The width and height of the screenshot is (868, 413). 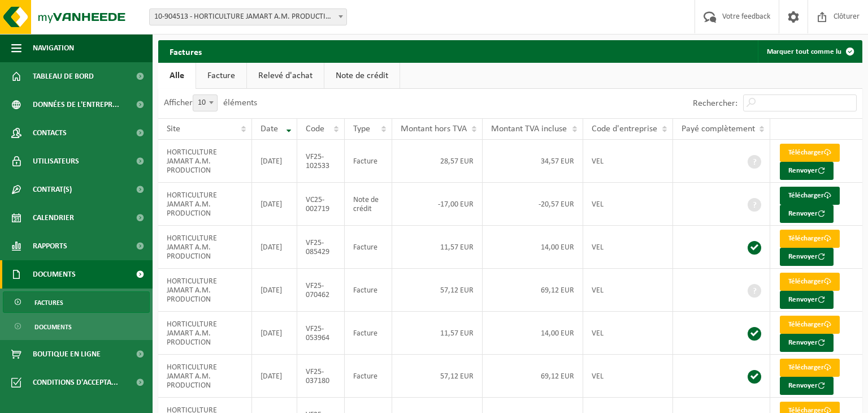 What do you see at coordinates (75, 104) in the screenshot?
I see `span: Données de l'entrepr...` at bounding box center [75, 104].